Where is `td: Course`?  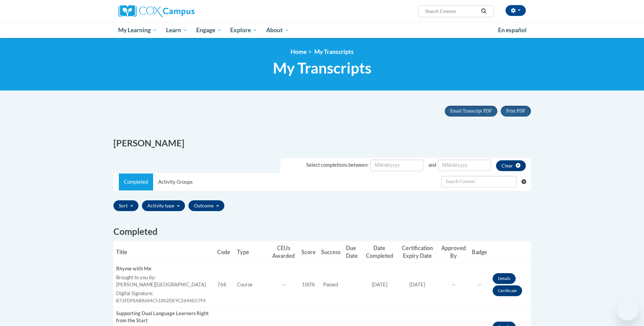
td: Course is located at coordinates (251, 285).